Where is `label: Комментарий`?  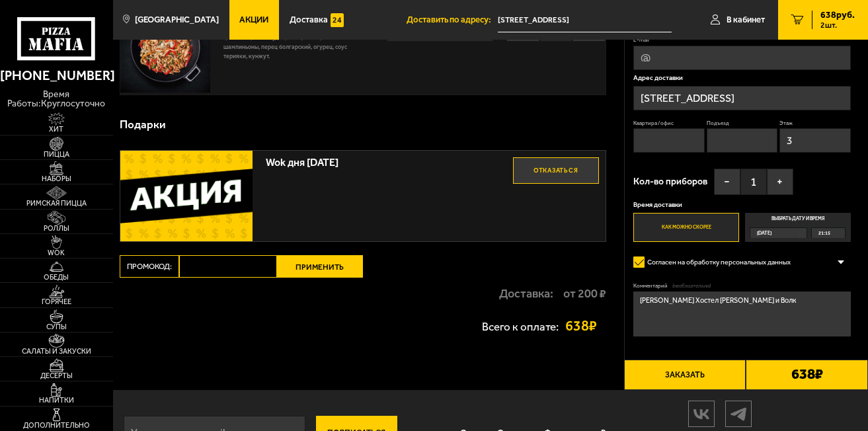 label: Комментарий is located at coordinates (742, 285).